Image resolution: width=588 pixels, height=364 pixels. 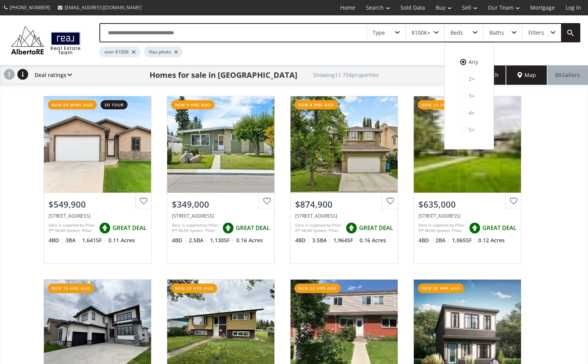 What do you see at coordinates (443, 240) in the screenshot?
I see `span: 2 BA` at bounding box center [443, 240].